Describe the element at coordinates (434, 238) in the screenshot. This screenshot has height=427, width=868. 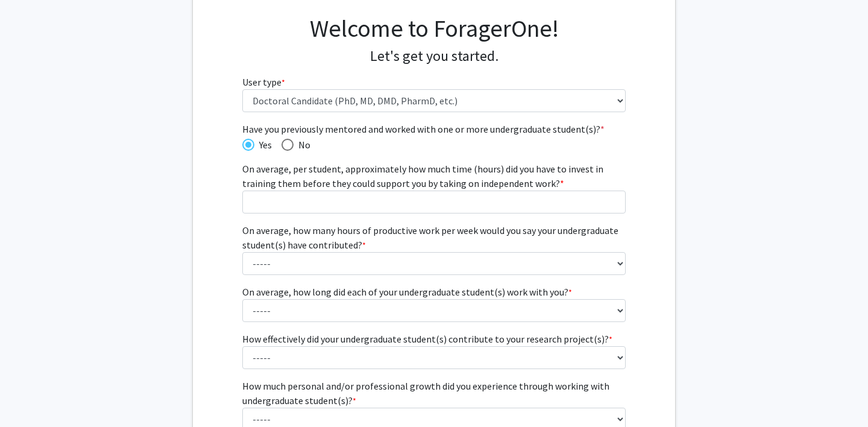
I see `label: On average, how many hours of productive work per week would you say your undergraduate student(s...` at that location.